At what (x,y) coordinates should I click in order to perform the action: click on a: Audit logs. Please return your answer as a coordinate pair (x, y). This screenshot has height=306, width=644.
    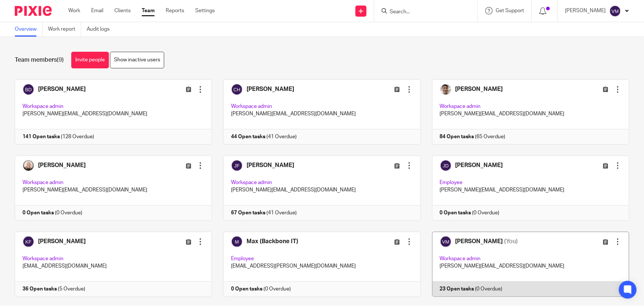
    Looking at the image, I should click on (101, 29).